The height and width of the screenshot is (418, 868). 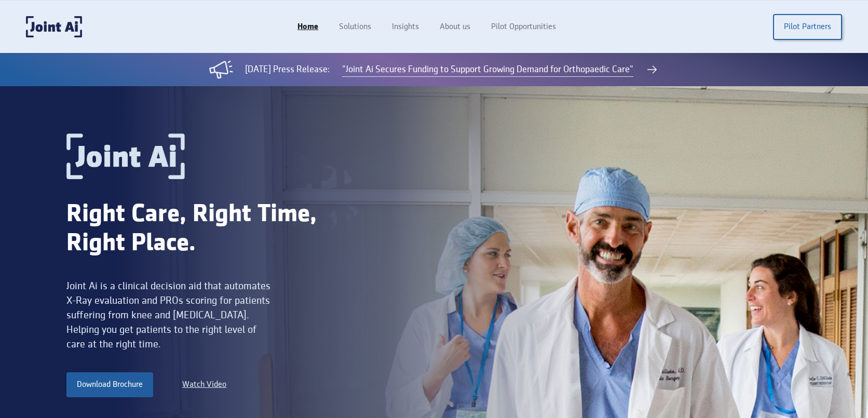 I want to click on div: Joint Ai is a clinical decision aid that automates X-Ray evaluation and PROs scoring for patients..., so click(x=170, y=315).